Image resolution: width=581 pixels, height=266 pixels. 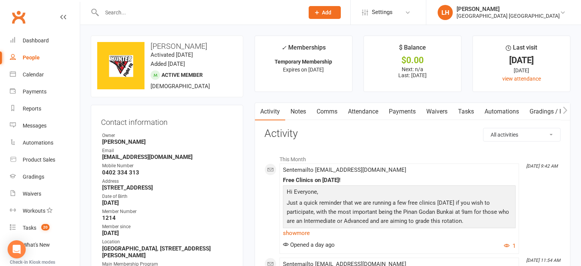 I want to click on div: Tasks, so click(x=29, y=228).